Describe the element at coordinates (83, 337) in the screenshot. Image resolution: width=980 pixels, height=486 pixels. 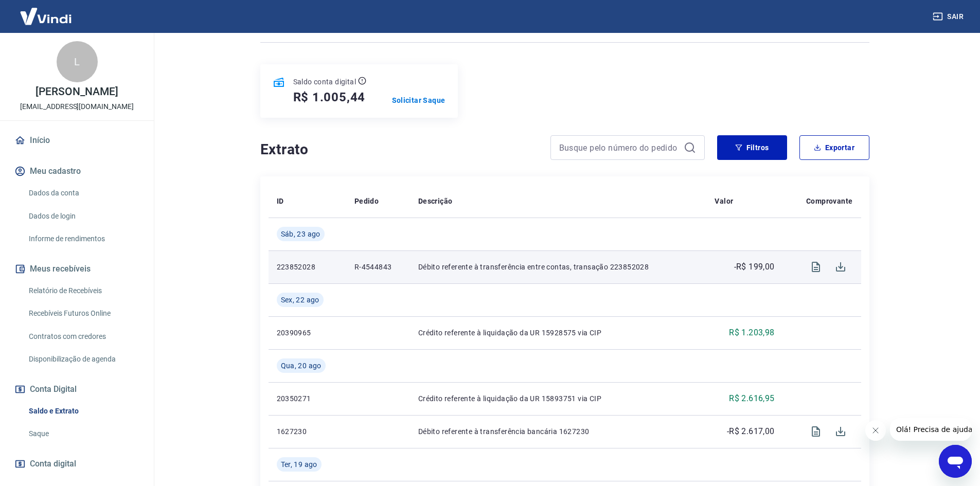
I see `a: Contratos com credores` at that location.